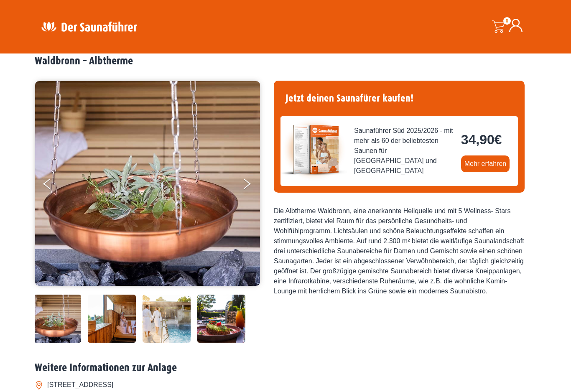 This screenshot has height=392, width=571. Describe the element at coordinates (399, 98) in the screenshot. I see `h4: Jetzt deinen Saunafürer kaufen!` at that location.